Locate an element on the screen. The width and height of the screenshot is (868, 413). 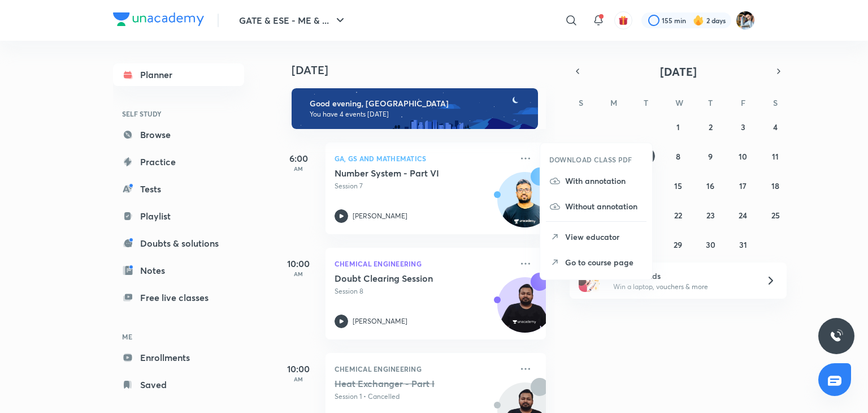
button: October 24, 2025 is located at coordinates (743, 215).